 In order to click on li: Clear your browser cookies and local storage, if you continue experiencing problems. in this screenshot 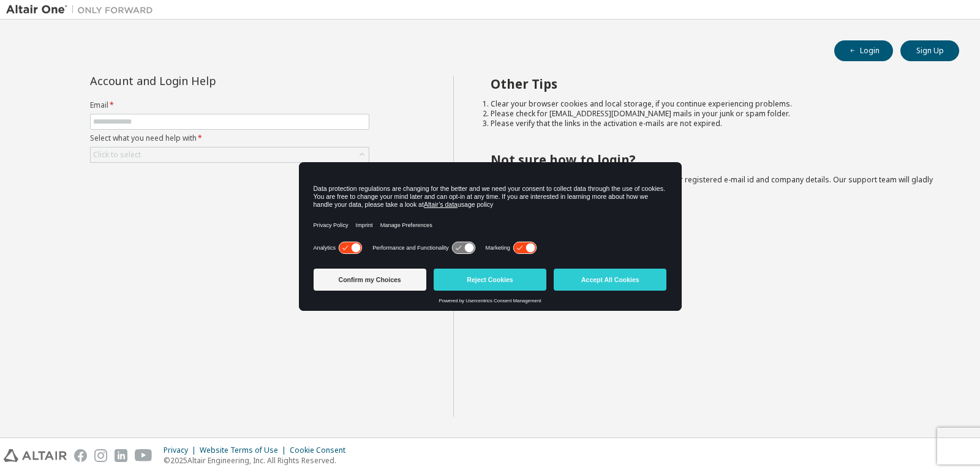, I will do `click(714, 104)`.